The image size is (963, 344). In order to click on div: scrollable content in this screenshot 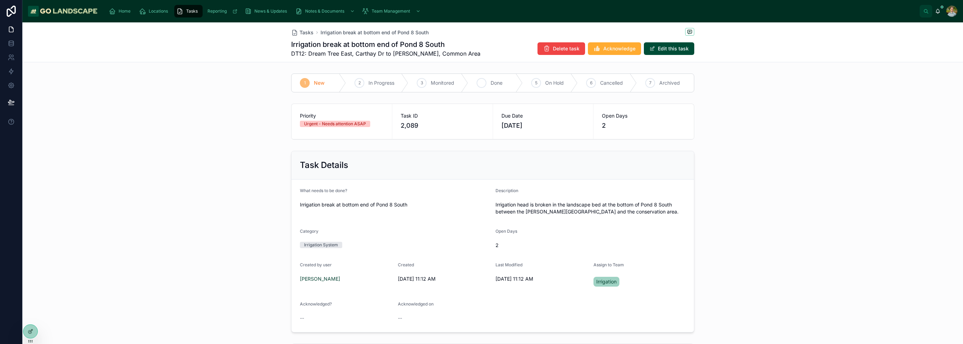, I will do `click(511, 11)`.